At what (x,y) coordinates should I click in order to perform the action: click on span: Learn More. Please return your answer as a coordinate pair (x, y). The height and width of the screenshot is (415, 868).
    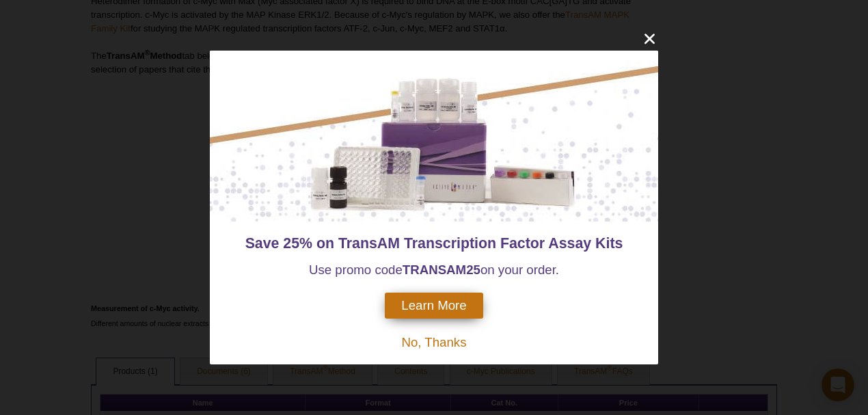
    Looking at the image, I should click on (433, 305).